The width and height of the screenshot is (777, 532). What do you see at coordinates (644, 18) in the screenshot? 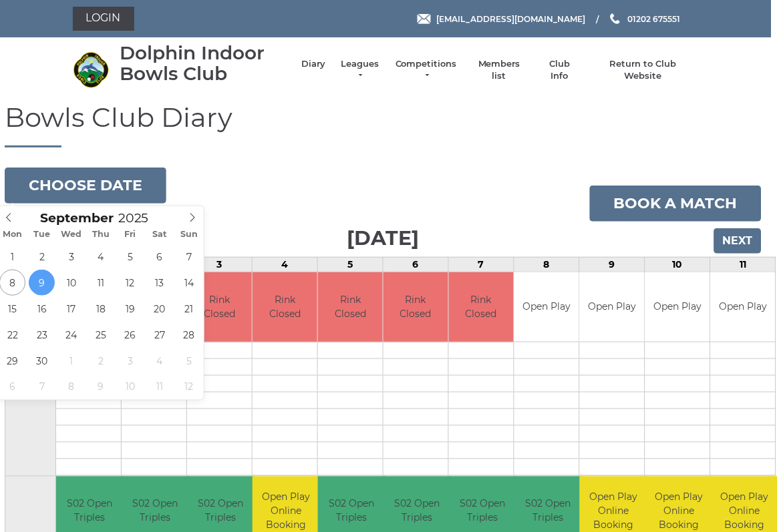
I see `a: Phone us 01202 675551` at bounding box center [644, 18].